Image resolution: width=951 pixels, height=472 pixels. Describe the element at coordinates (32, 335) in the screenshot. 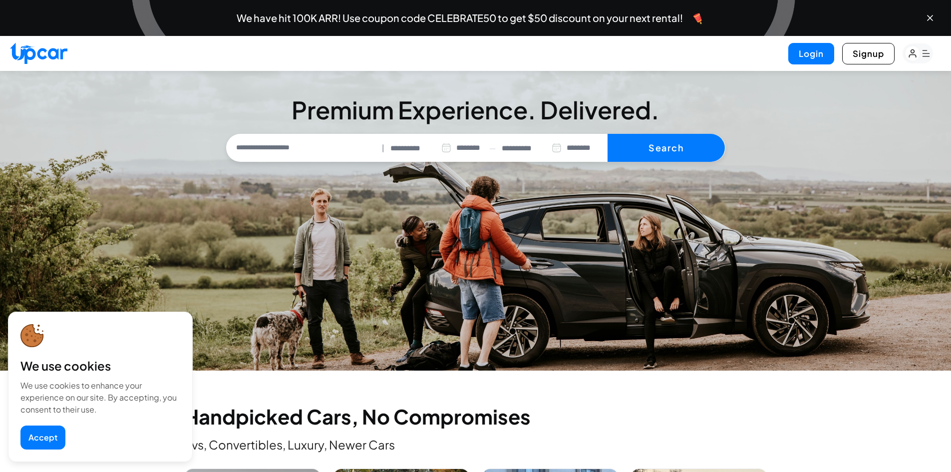

I see `img: cookie-icon.svg` at that location.